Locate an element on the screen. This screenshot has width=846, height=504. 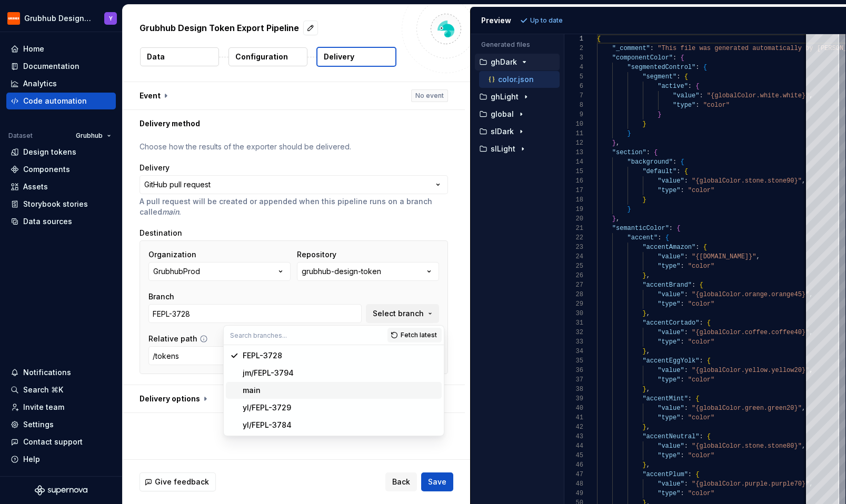
div: 18 is located at coordinates (574, 200).